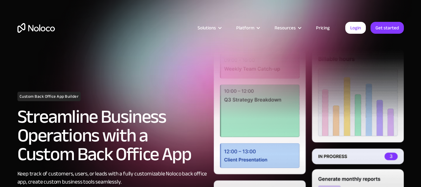 This screenshot has height=187, width=421. I want to click on a: home, so click(36, 28).